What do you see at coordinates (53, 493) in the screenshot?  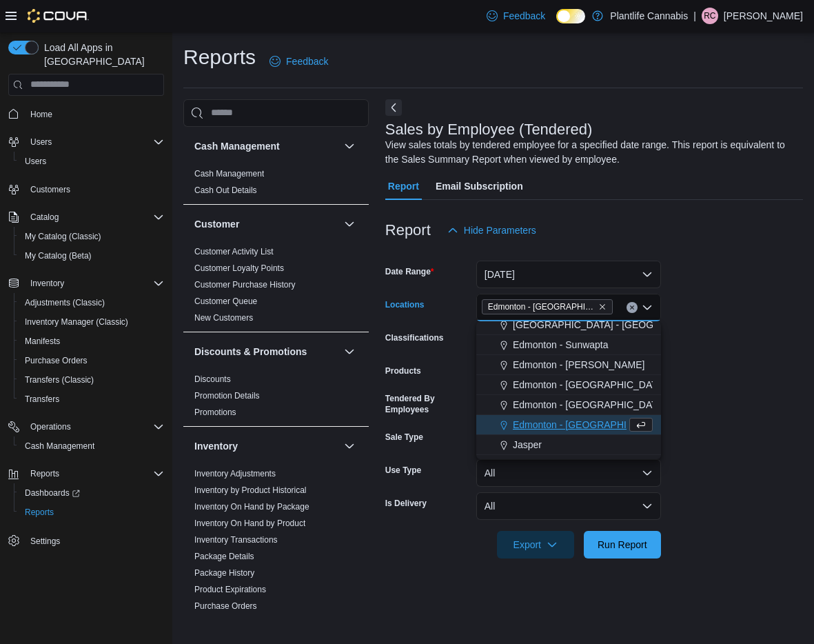 I see `a: Dashboards` at bounding box center [53, 493].